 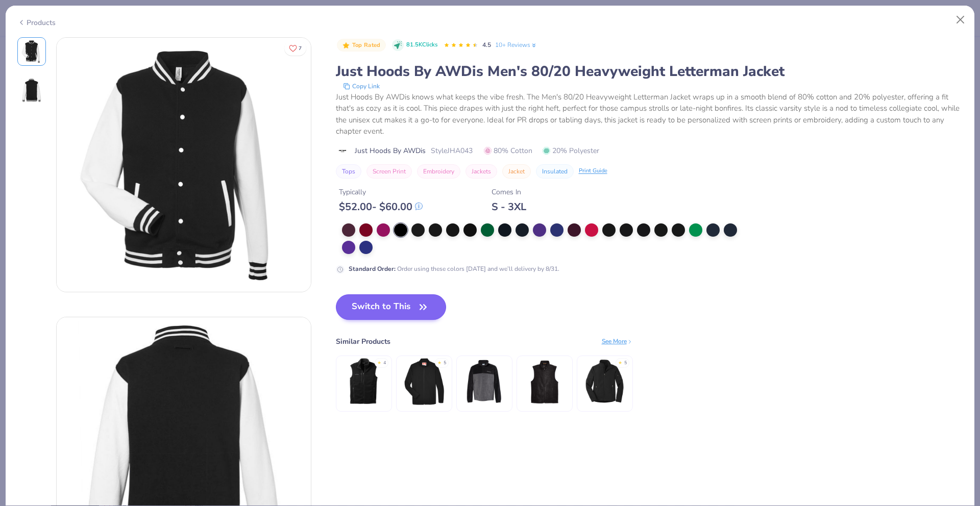 I want to click on img: Team 365 Men's Leader Soft Shell Jacket, so click(x=423, y=382).